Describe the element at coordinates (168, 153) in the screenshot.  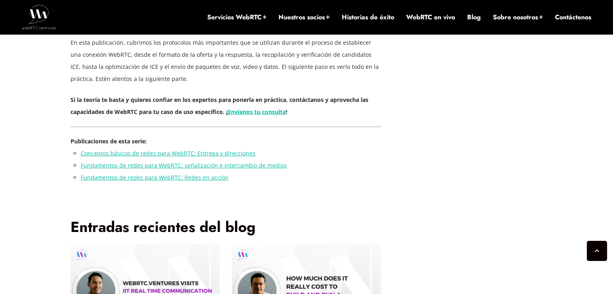
I see `a: Conceptos básicos de redes para WebRTC: Entrega y direcciones` at that location.